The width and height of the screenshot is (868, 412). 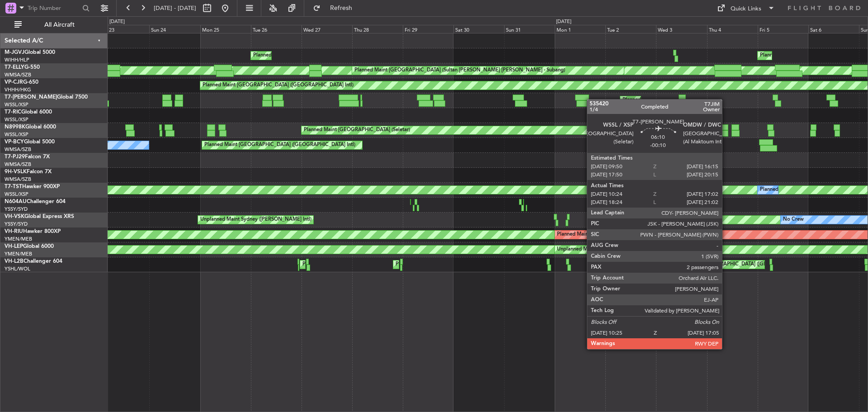 What do you see at coordinates (14, 217) in the screenshot?
I see `span: VH-VSK` at bounding box center [14, 217].